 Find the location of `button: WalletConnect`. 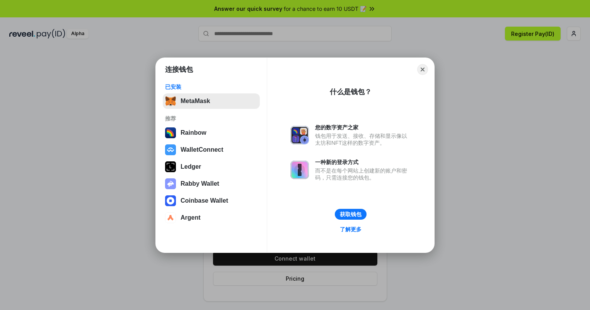

button: WalletConnect is located at coordinates (211, 150).